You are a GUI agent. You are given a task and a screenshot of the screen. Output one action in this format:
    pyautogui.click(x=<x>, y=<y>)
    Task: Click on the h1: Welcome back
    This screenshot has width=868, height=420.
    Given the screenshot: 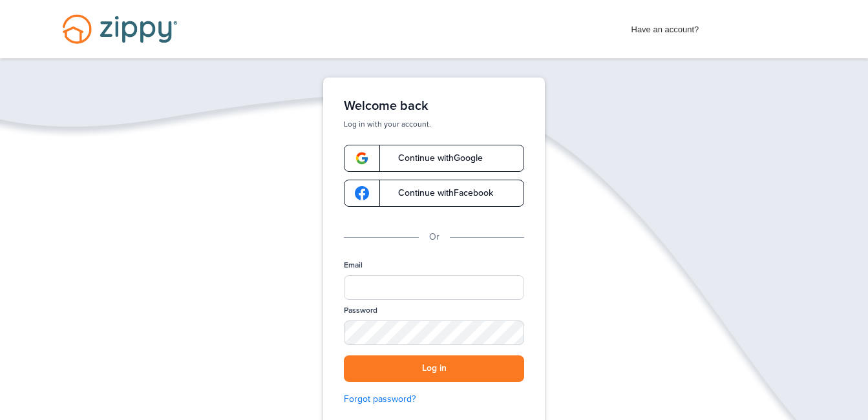 What is the action you would take?
    pyautogui.click(x=434, y=106)
    